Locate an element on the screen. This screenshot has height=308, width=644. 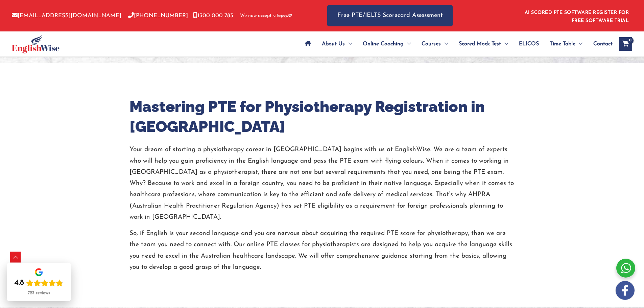
div: Rating: 4.8 out of 5 is located at coordinates (39, 283).